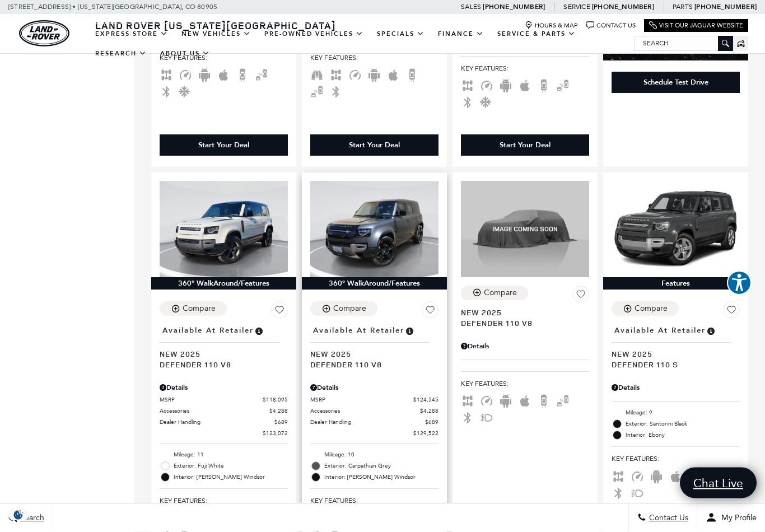  What do you see at coordinates (736, 518) in the screenshot?
I see `span: My Profile` at bounding box center [736, 518].